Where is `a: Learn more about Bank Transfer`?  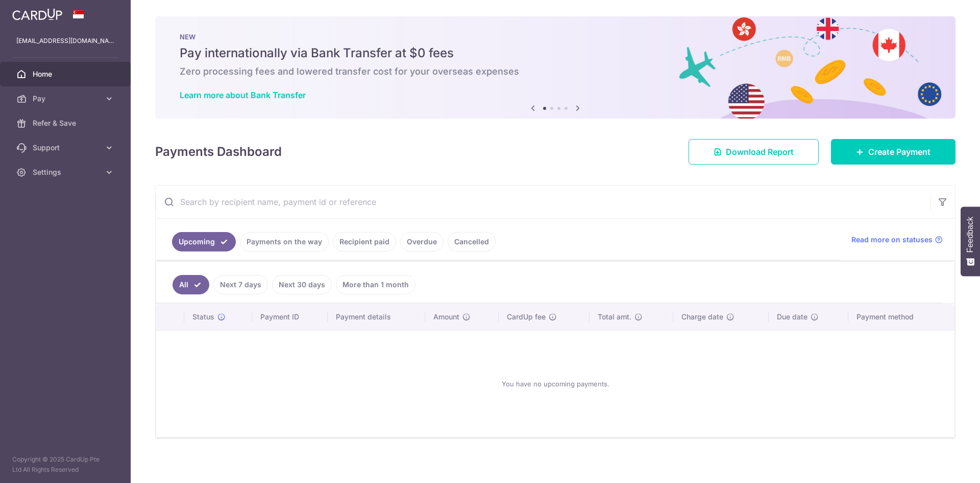
a: Learn more about Bank Transfer is located at coordinates (243, 95).